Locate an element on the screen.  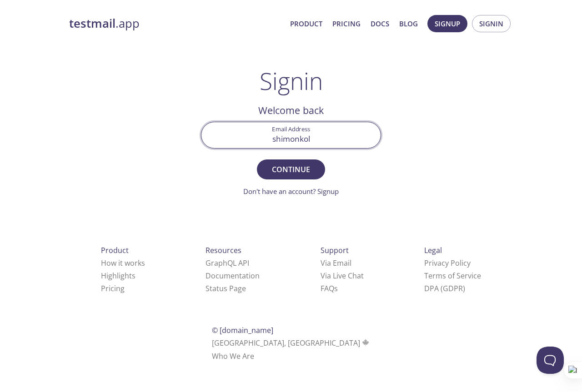
a: Privacy Policy is located at coordinates (447, 263).